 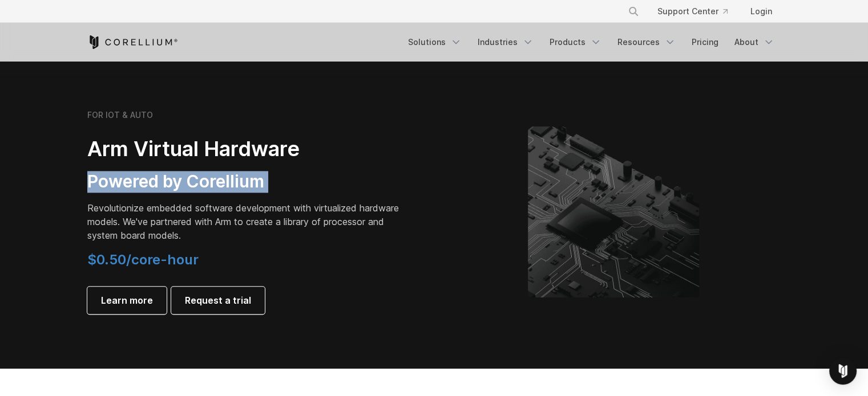 What do you see at coordinates (132, 42) in the screenshot?
I see `a: Corellium Home` at bounding box center [132, 42].